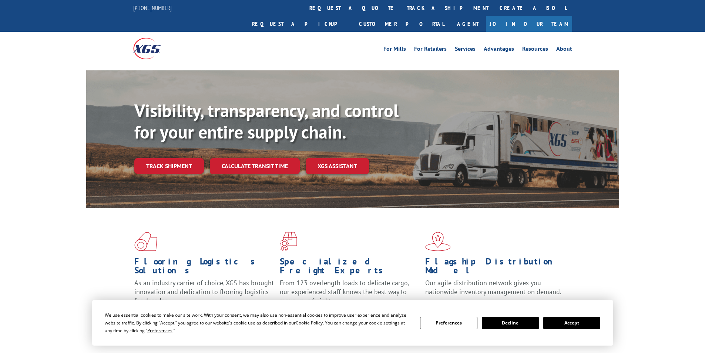 This screenshot has height=353, width=705. What do you see at coordinates (494, 287) in the screenshot?
I see `span: Our agile distribution network gives you nationwide inventory management on demand.` at bounding box center [494, 287].